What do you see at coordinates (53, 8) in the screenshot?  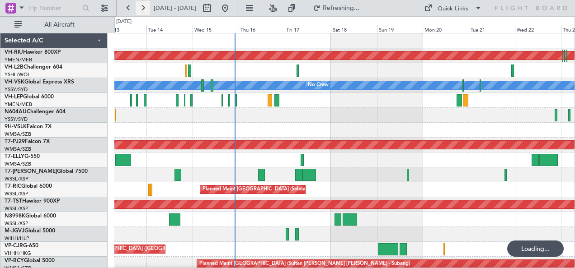 I see `input: Trip Number` at bounding box center [53, 8].